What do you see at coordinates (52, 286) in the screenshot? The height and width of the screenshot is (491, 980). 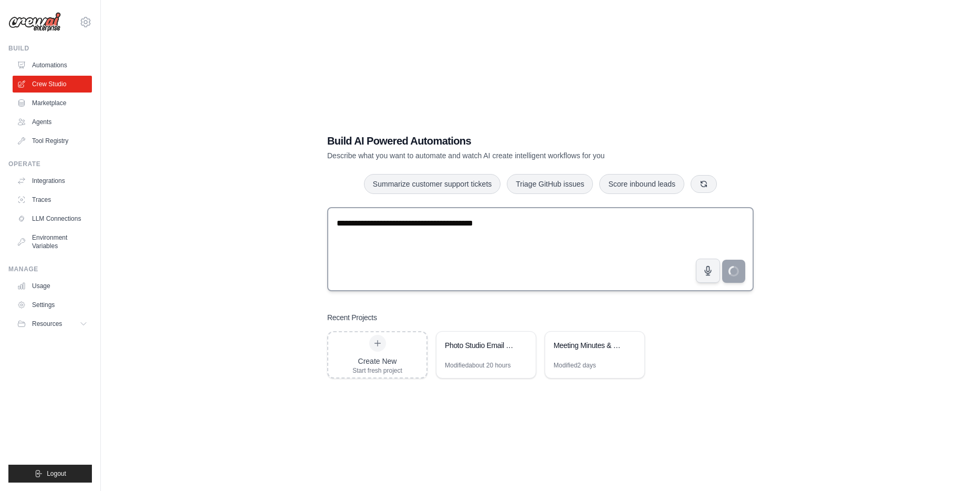 I see `a: Usage` at bounding box center [52, 286].